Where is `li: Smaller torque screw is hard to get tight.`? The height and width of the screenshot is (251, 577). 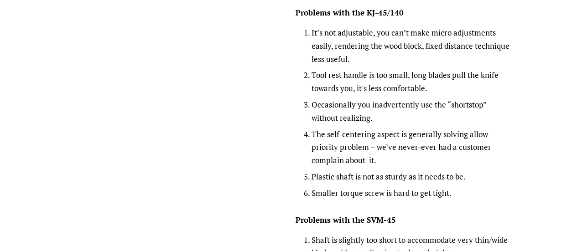
li: Smaller torque screw is hard to get tight. is located at coordinates (410, 193).